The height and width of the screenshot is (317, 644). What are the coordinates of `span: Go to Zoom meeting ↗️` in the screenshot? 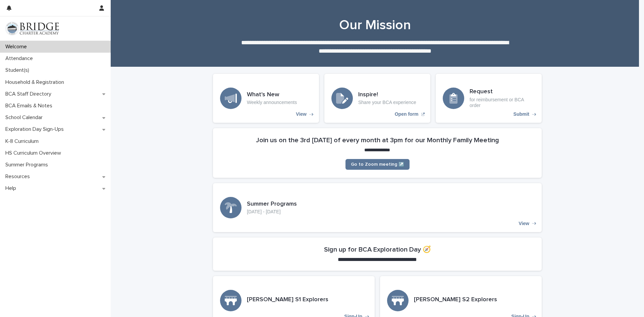 It's located at (377, 164).